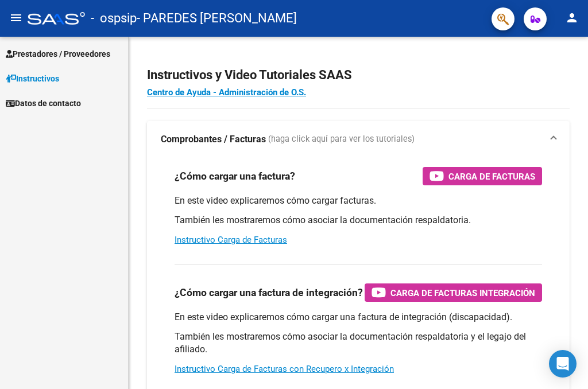  Describe the element at coordinates (563, 364) in the screenshot. I see `div: Open Intercom Messenger` at that location.